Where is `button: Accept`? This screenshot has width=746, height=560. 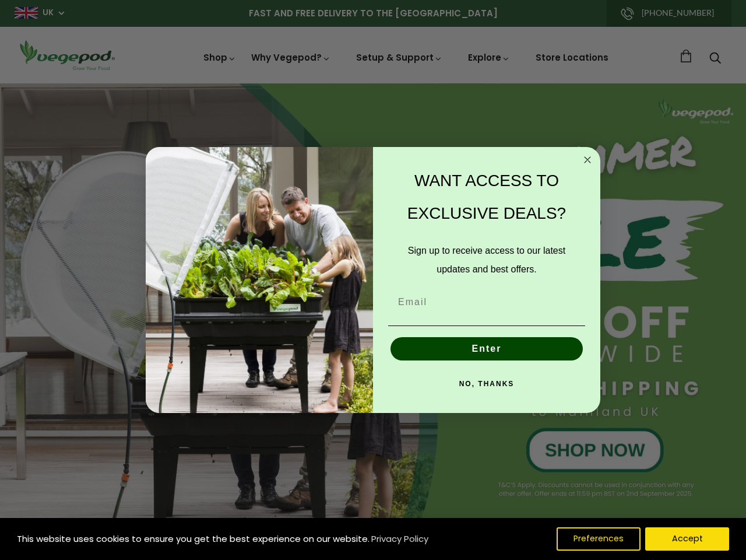 button: Accept is located at coordinates (687, 539).